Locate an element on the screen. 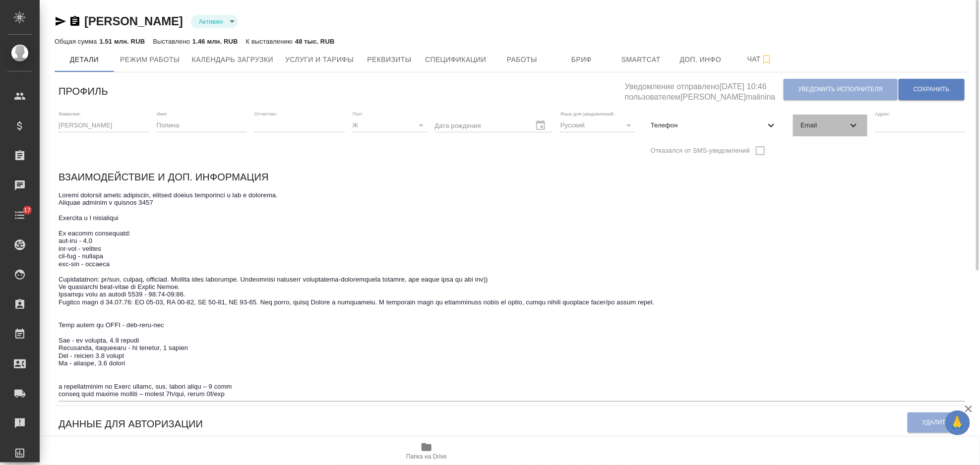 This screenshot has width=980, height=465. div: Активен is located at coordinates (214, 22).